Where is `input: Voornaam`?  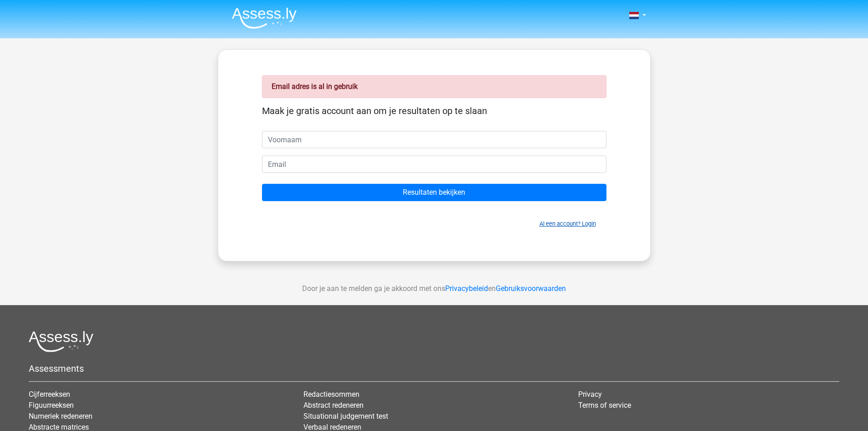
input: Voornaam is located at coordinates (434, 139).